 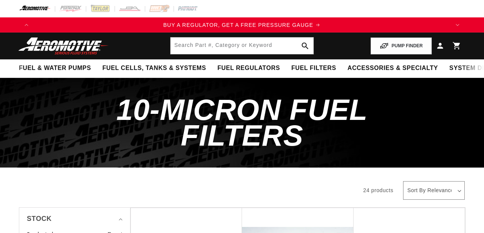 I want to click on span: 10-Micron Fuel Filters, so click(x=242, y=123).